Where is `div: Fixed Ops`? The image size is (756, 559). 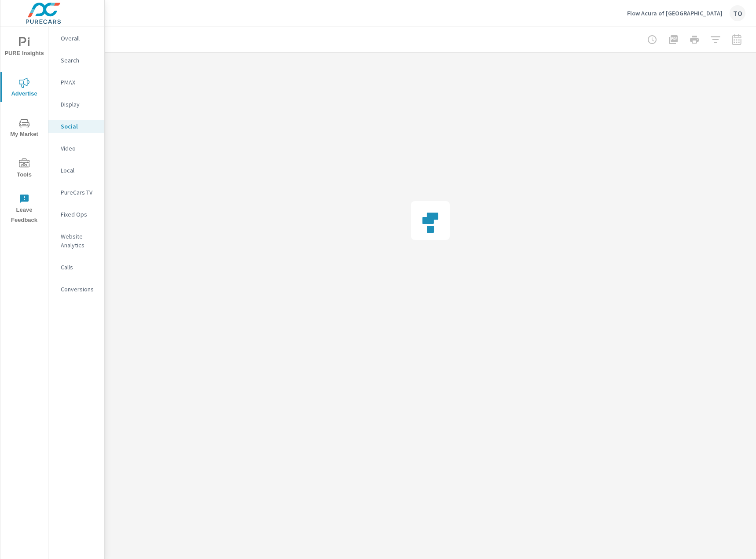 div: Fixed Ops is located at coordinates (76, 214).